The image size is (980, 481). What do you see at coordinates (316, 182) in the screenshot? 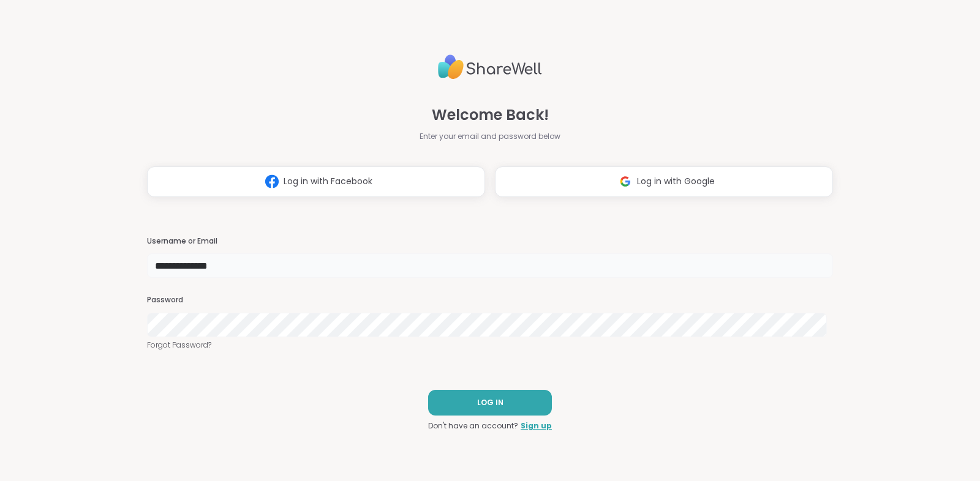
I see `button: Log in with Facebook` at bounding box center [316, 182].